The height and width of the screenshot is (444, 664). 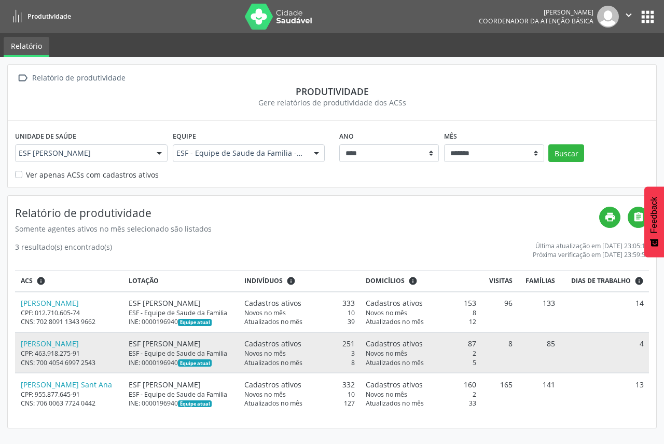 I want to click on span: ACS, so click(x=26, y=281).